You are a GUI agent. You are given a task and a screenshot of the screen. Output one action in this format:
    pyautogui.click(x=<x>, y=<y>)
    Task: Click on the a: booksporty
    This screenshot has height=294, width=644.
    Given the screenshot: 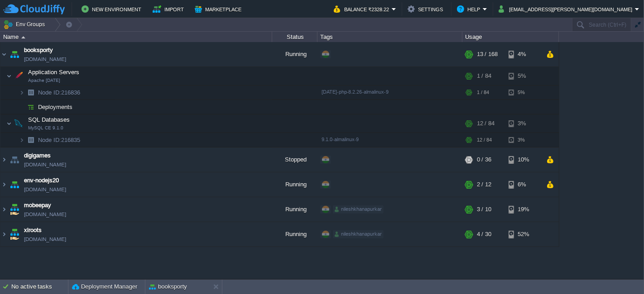 What is the action you would take?
    pyautogui.click(x=38, y=50)
    